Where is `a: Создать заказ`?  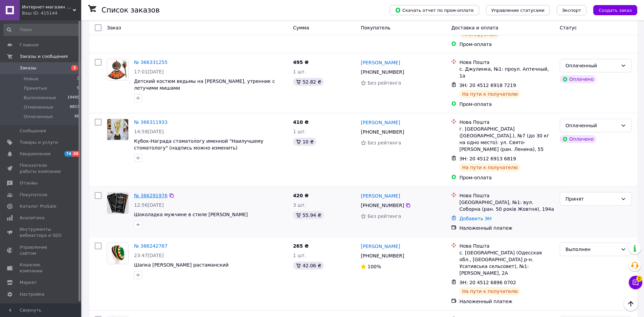 a: Создать заказ is located at coordinates (612, 10).